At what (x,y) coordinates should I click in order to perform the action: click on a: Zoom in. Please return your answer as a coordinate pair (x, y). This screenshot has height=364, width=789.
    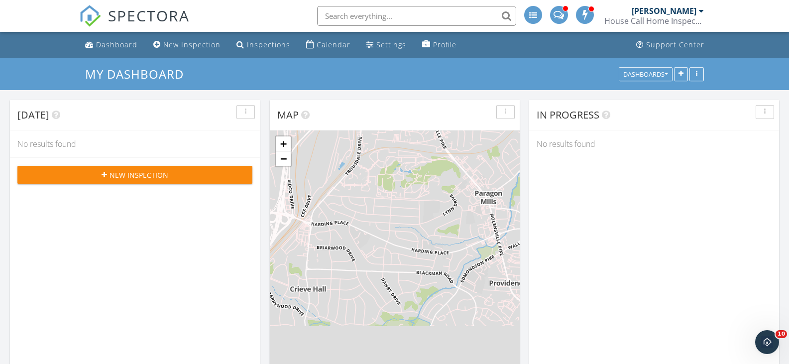
    Looking at the image, I should click on (283, 144).